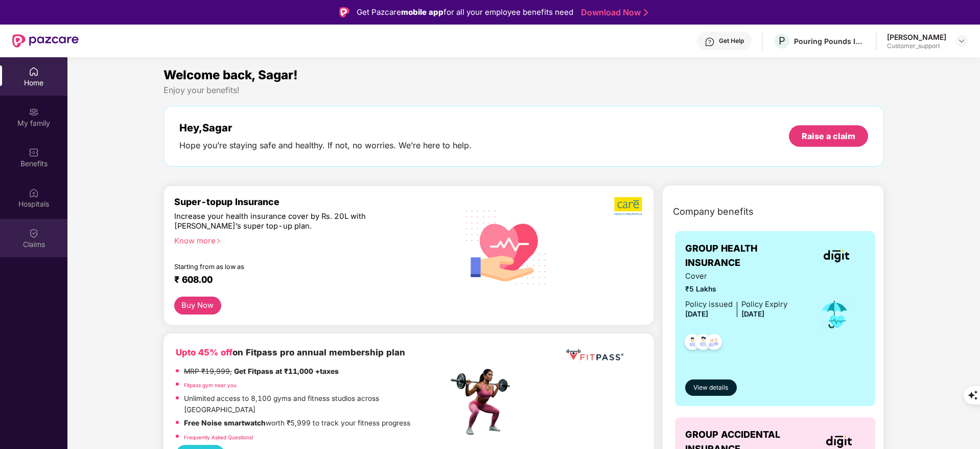  I want to click on b: Upto 45% off, so click(204, 352).